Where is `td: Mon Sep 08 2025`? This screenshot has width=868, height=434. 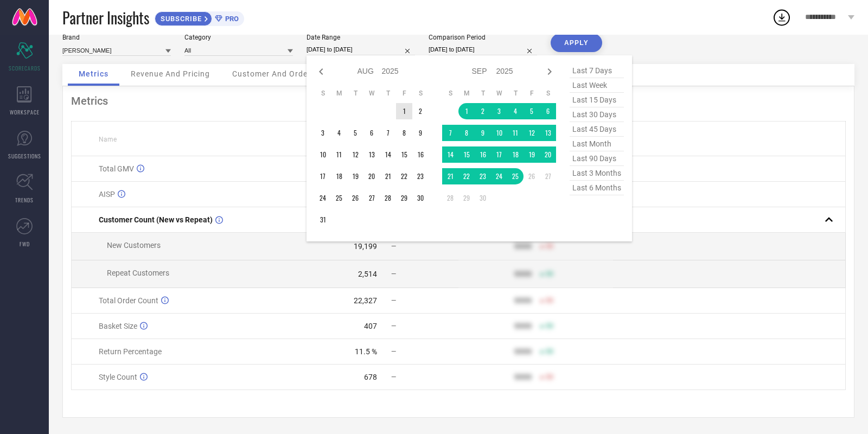
td: Mon Sep 08 2025 is located at coordinates (466, 133).